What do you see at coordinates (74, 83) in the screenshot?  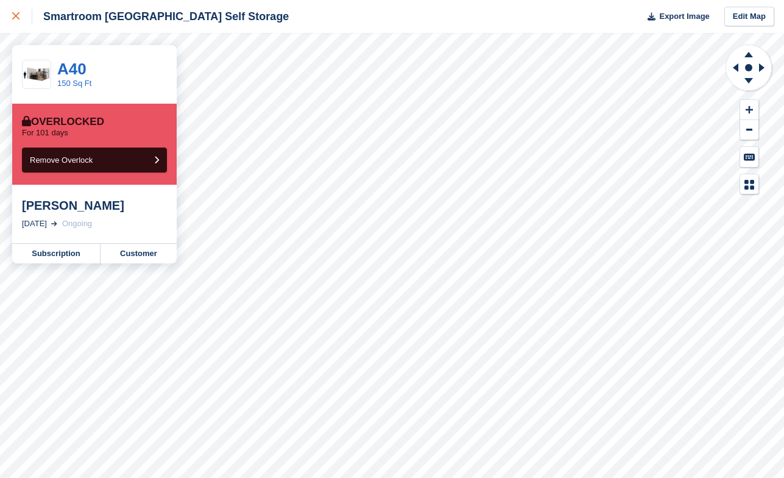 I see `a: 150 Sq Ft` at bounding box center [74, 83].